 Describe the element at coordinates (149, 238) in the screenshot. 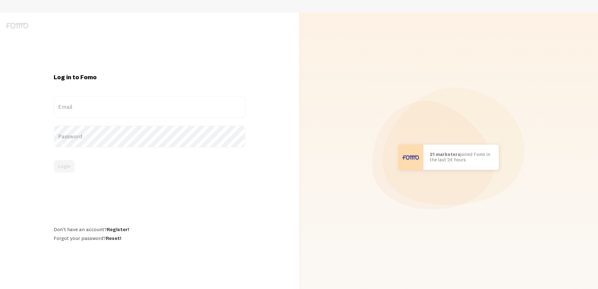

I see `div: Forgot your password?` at that location.